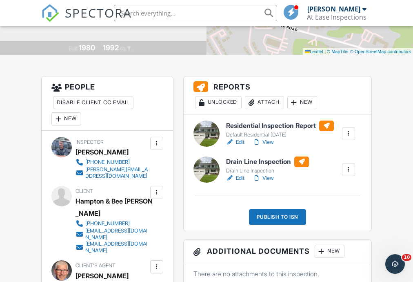 Image resolution: width=413 pixels, height=282 pixels. Describe the element at coordinates (196, 13) in the screenshot. I see `input: Search everything...` at that location.